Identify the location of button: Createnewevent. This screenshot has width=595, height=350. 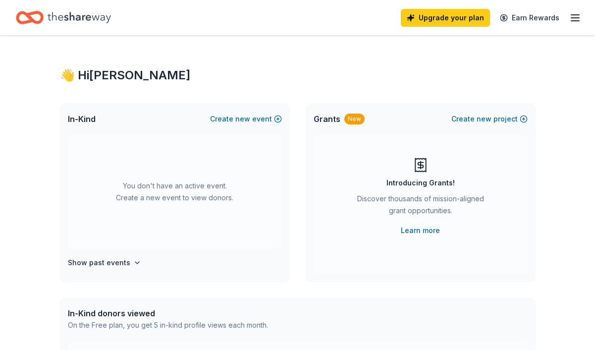
(246, 119).